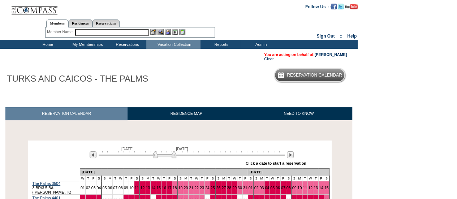  What do you see at coordinates (47, 44) in the screenshot?
I see `td: Home` at bounding box center [47, 44].